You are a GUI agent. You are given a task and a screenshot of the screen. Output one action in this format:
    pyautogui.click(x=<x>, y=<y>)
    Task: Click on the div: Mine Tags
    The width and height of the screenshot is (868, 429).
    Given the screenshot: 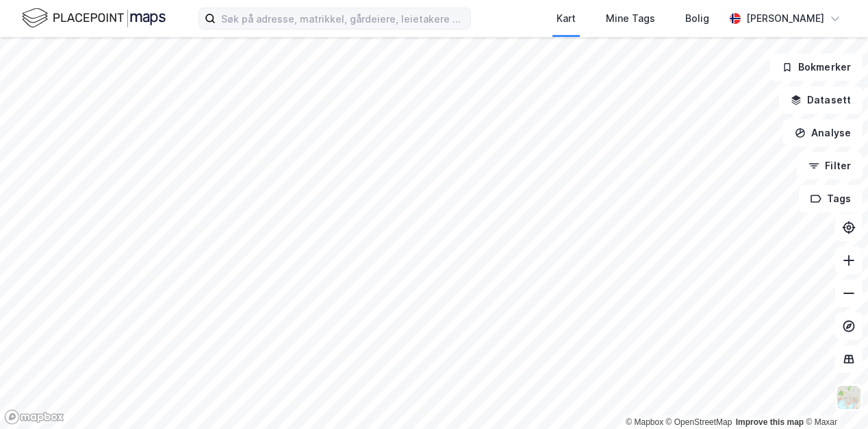 What is the action you would take?
    pyautogui.click(x=631, y=19)
    